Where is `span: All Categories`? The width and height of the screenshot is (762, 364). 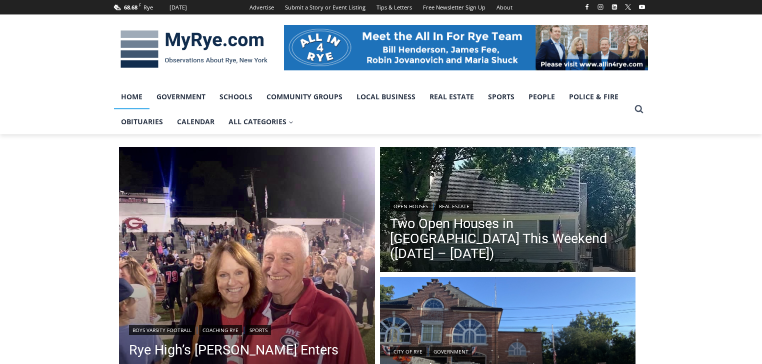
span: All Categories is located at coordinates (261, 122).